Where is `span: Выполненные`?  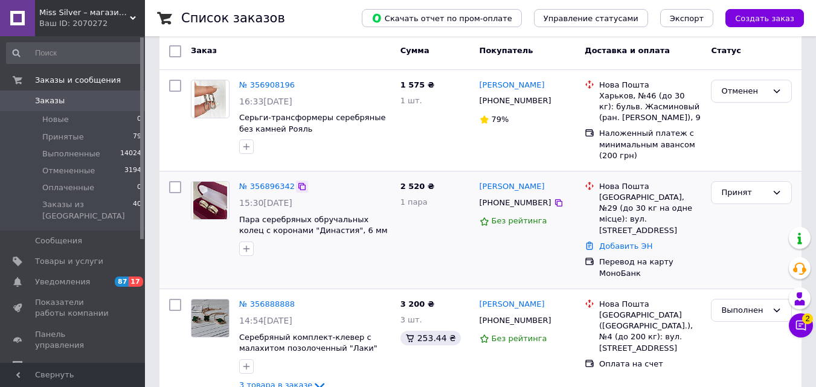
span: Выполненные is located at coordinates (71, 154).